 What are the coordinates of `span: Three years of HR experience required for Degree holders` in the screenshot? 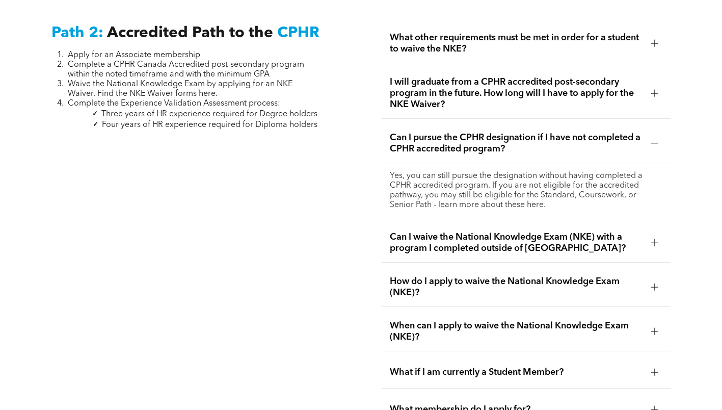 It's located at (209, 114).